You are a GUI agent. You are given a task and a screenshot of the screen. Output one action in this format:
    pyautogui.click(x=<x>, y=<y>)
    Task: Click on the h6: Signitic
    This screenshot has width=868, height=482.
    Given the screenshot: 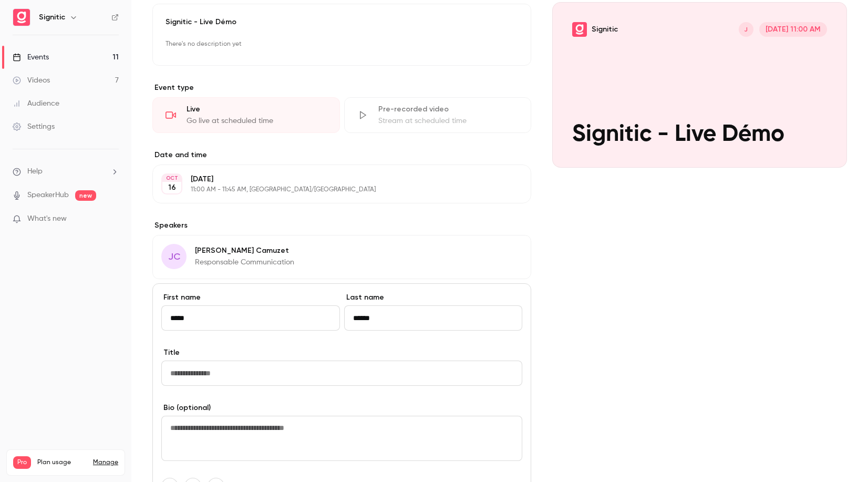 What is the action you would take?
    pyautogui.click(x=52, y=18)
    